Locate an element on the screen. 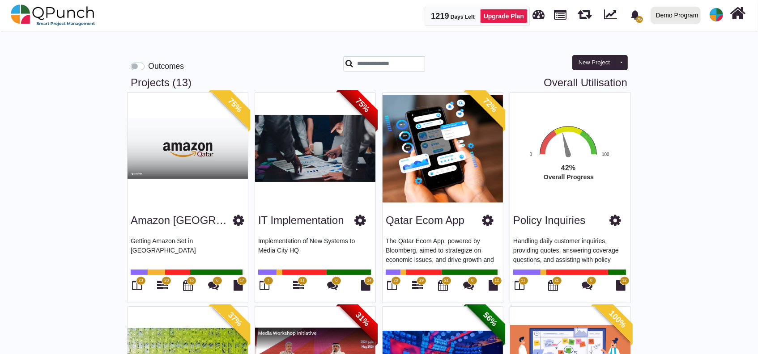  span: 100% is located at coordinates (617, 319).